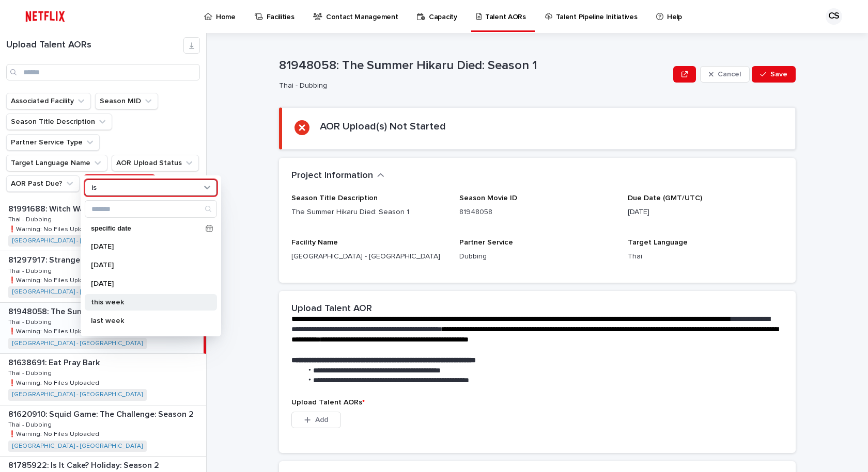 The height and width of the screenshot is (472, 868). What do you see at coordinates (316, 420) in the screenshot?
I see `button: Add` at bounding box center [316, 420].